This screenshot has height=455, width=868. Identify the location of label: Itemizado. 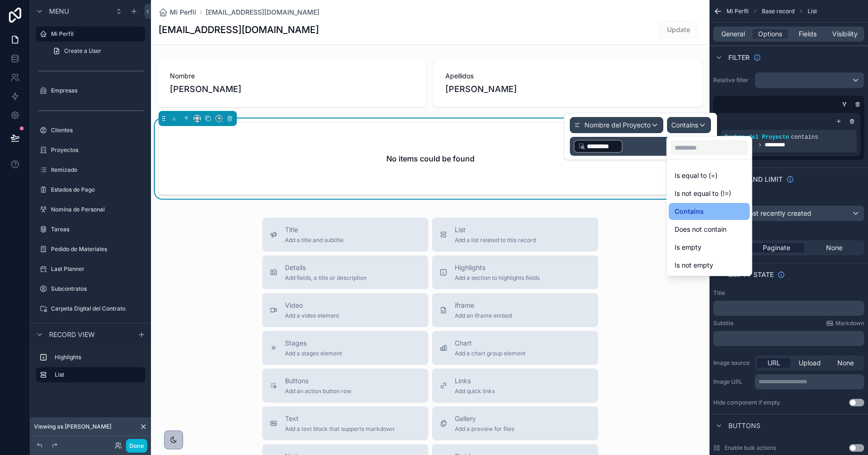
(97, 170).